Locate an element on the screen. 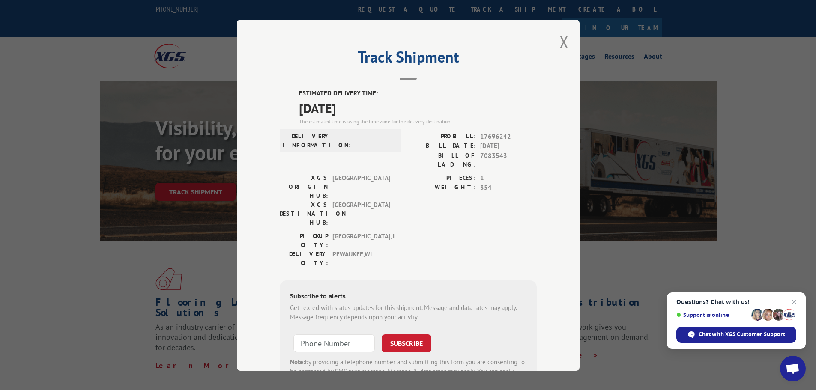 The height and width of the screenshot is (390, 816). div: Subscribe to alerts is located at coordinates (408, 297).